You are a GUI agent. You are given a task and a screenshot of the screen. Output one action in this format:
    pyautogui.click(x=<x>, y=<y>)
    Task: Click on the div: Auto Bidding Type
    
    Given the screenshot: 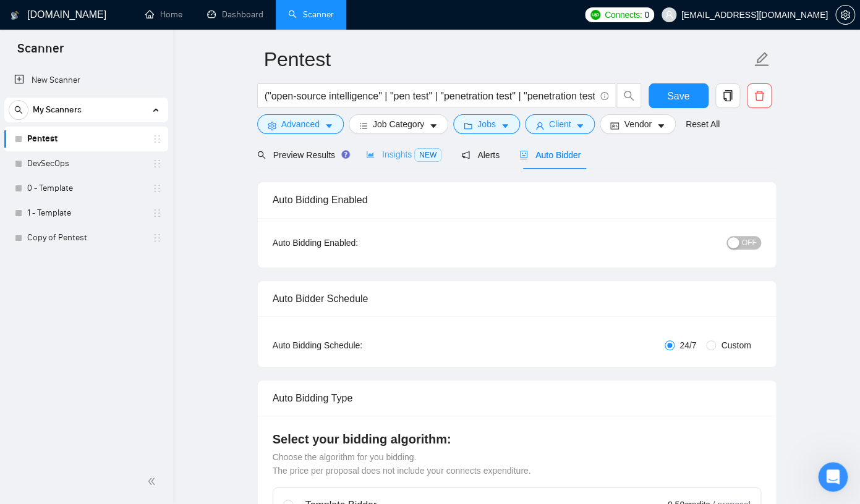 What is the action you would take?
    pyautogui.click(x=518, y=398)
    